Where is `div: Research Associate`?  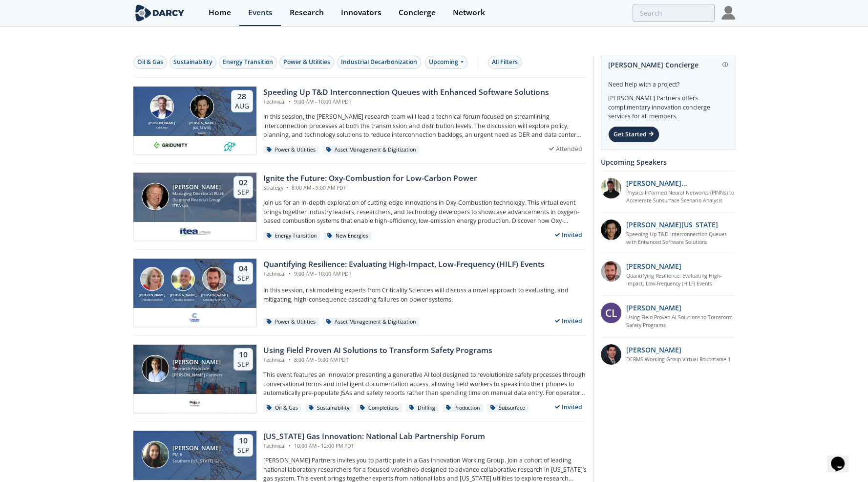 div: Research Associate is located at coordinates (198, 368).